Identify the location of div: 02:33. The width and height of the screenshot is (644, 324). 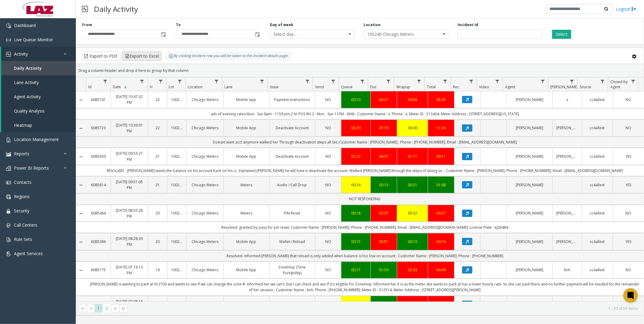
(412, 270).